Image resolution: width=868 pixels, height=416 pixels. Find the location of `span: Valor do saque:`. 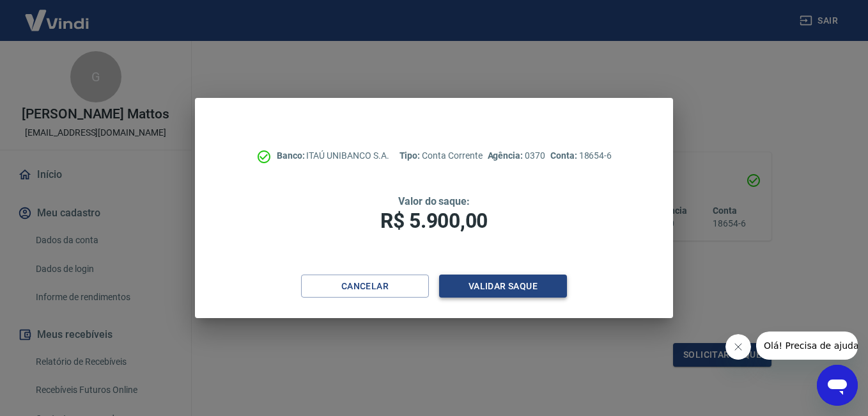

span: Valor do saque: is located at coordinates (434, 201).